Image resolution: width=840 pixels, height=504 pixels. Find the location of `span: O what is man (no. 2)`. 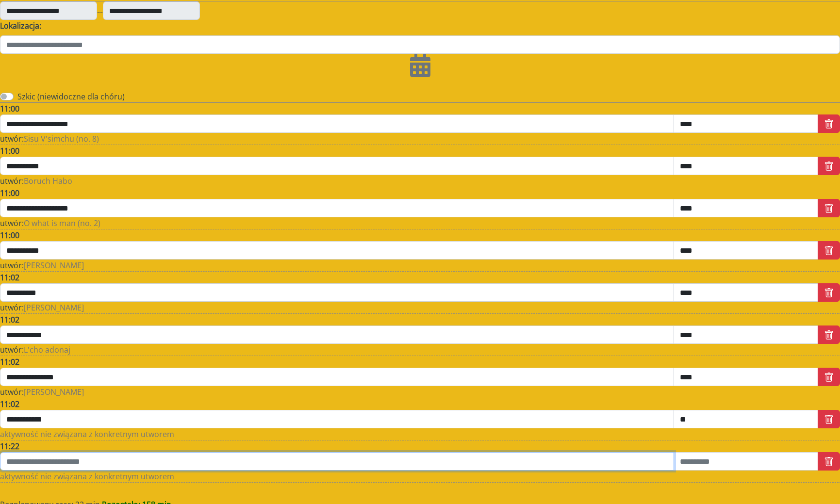

span: O what is man (no. 2) is located at coordinates (62, 223).